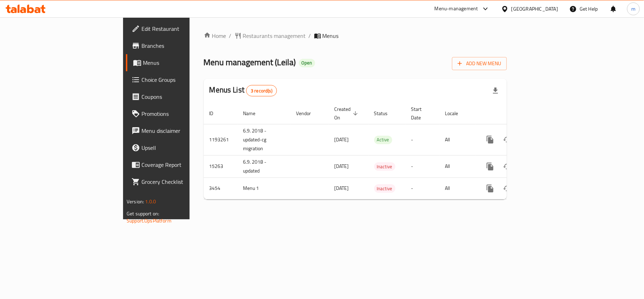 The width and height of the screenshot is (644, 299). What do you see at coordinates (178, 165) in the screenshot?
I see `a: Coverage Report` at bounding box center [178, 165].